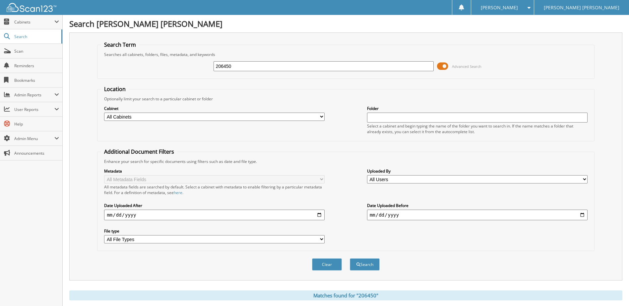 The height and width of the screenshot is (306, 629). I want to click on legend: Additional Document Filters, so click(139, 152).